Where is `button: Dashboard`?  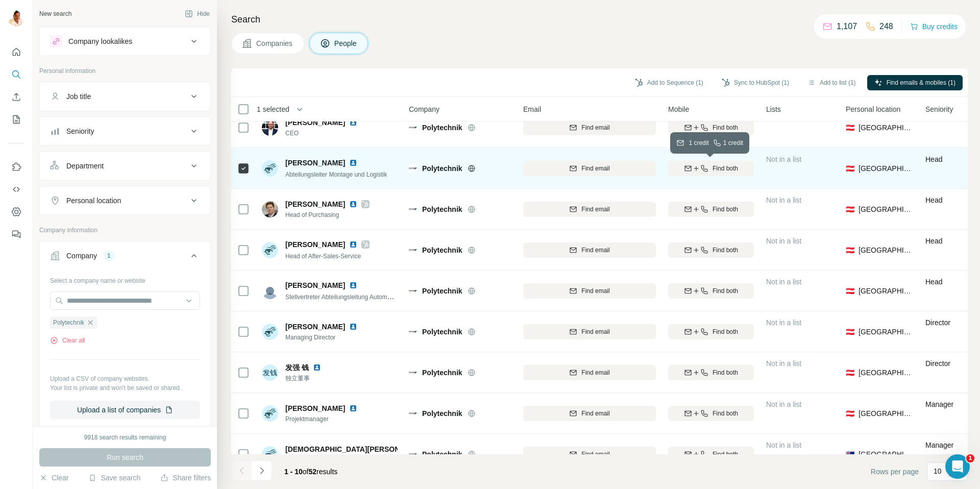
button: Dashboard is located at coordinates (16, 211).